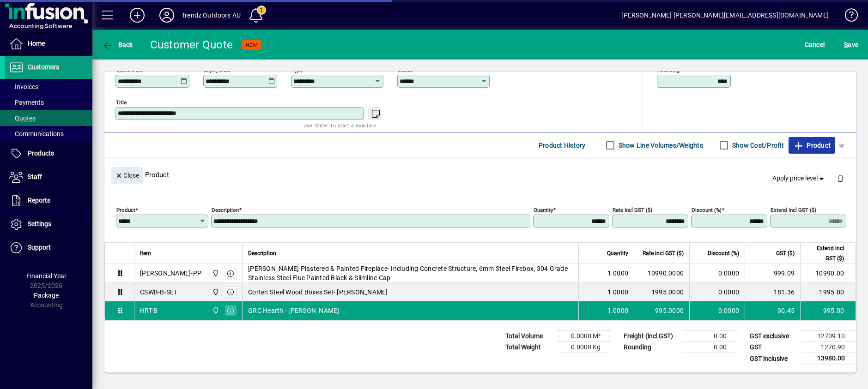  I want to click on mat-hint: Use 'Enter' to start a new line, so click(339, 125).